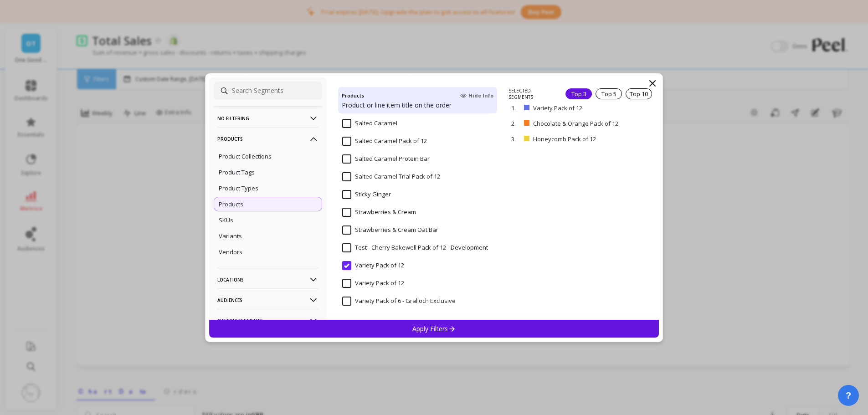 The height and width of the screenshot is (415, 868). I want to click on p: Honeycomb Pack of 12, so click(579, 139).